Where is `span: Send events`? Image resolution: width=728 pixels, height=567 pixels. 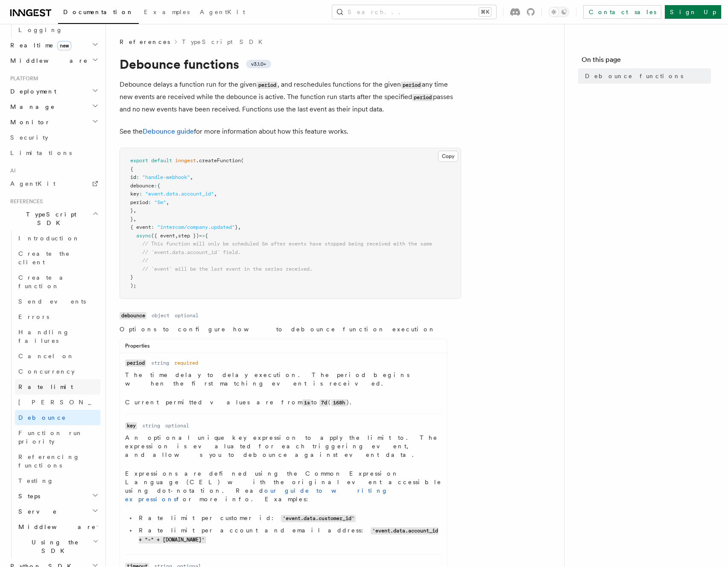 span: Send events is located at coordinates (52, 302).